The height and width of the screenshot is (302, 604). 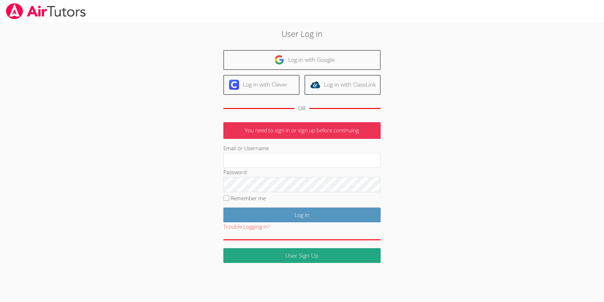 What do you see at coordinates (302, 214) in the screenshot?
I see `input: Log in` at bounding box center [302, 214].